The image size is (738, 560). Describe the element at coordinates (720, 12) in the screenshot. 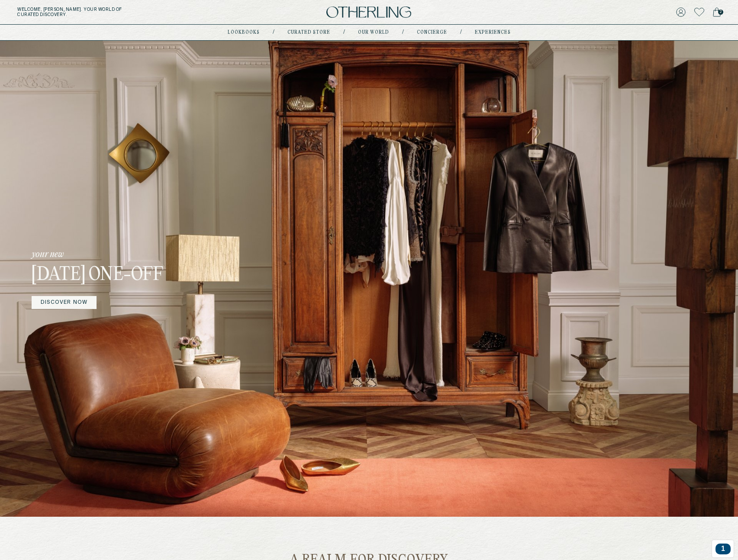

I see `span: 2` at that location.